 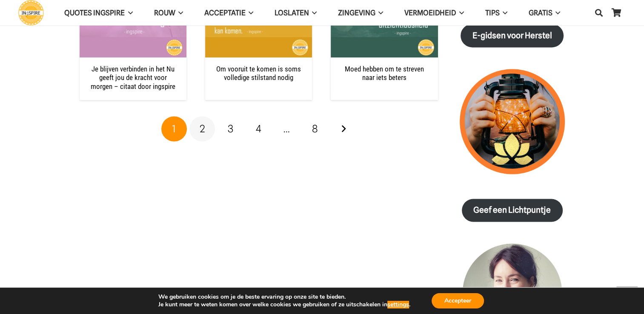 What do you see at coordinates (434, 13) in the screenshot?
I see `a: VERMOEIDHEIDVERMOEIDHEID Menu` at bounding box center [434, 13].